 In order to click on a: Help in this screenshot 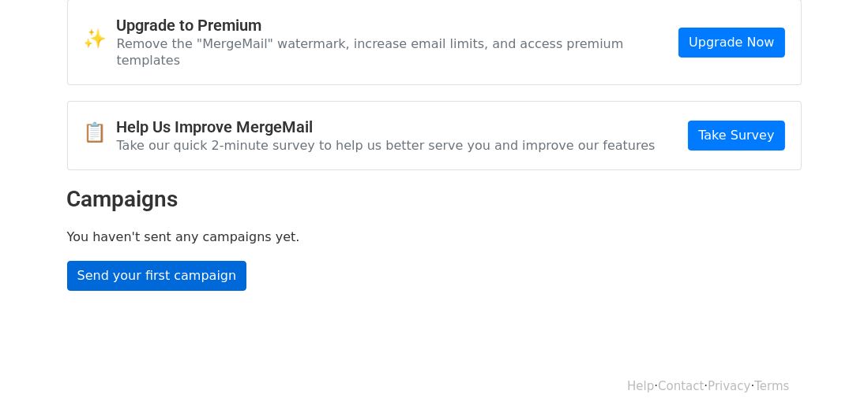, I will do `click(640, 387)`.